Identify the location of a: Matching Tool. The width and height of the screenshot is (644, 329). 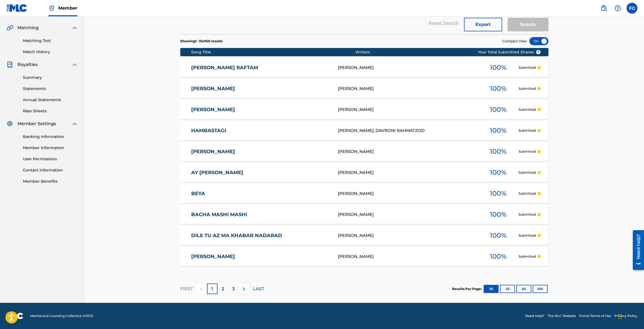
(51, 40).